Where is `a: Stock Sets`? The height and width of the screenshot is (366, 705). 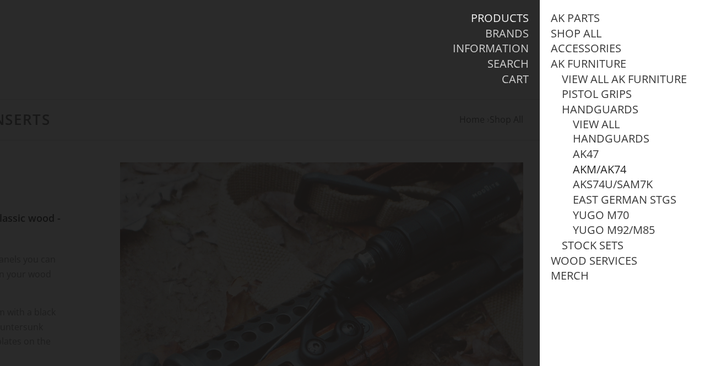 a: Stock Sets is located at coordinates (593, 246).